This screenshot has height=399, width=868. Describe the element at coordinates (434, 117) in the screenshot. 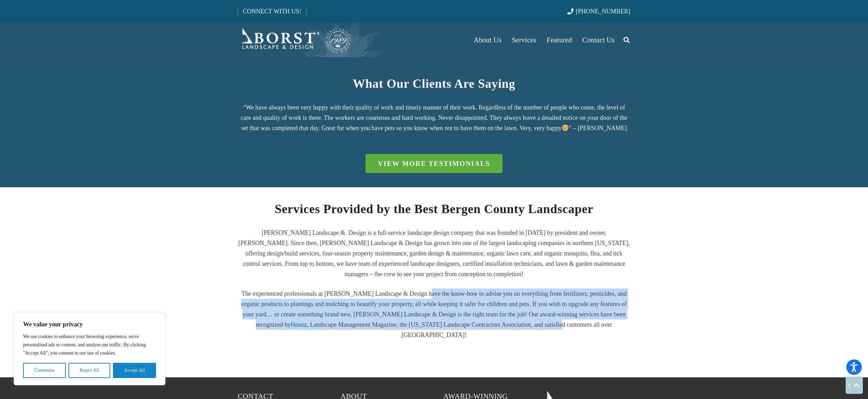

I see `p: “We have always been very happy with their quality of work and timely manner of their work. Regar...` at that location.